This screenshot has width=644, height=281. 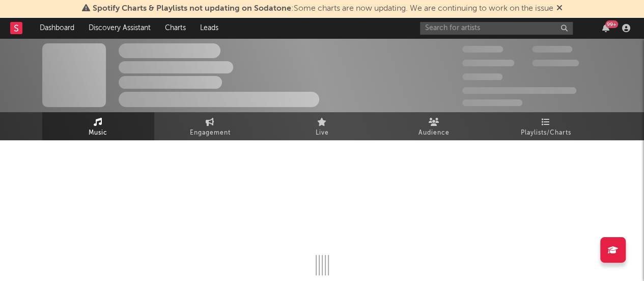 What do you see at coordinates (323, 9) in the screenshot?
I see `span: : Some charts are now updating. We are continuing to work on the issue` at bounding box center [323, 9].